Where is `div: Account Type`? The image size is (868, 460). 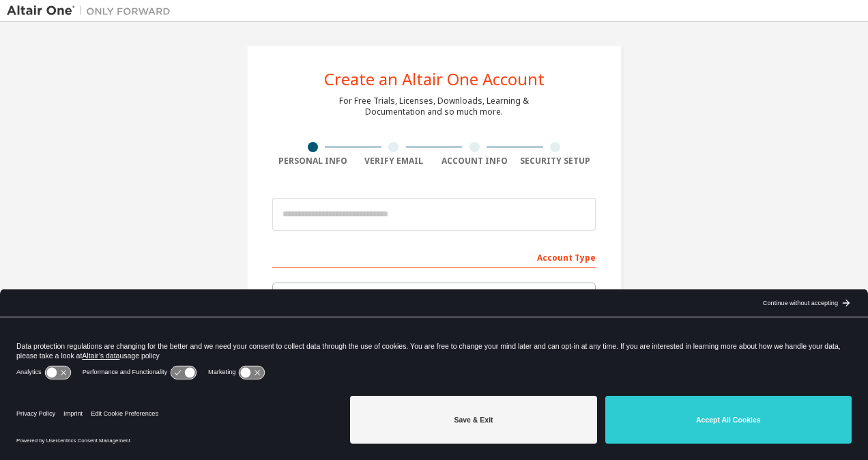 div: Account Type is located at coordinates (434, 257).